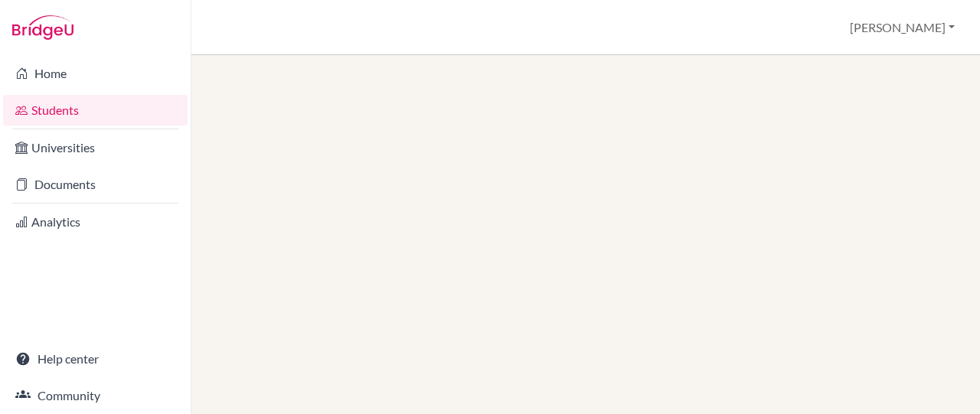 Image resolution: width=980 pixels, height=414 pixels. Describe the element at coordinates (95, 110) in the screenshot. I see `a: Students` at that location.